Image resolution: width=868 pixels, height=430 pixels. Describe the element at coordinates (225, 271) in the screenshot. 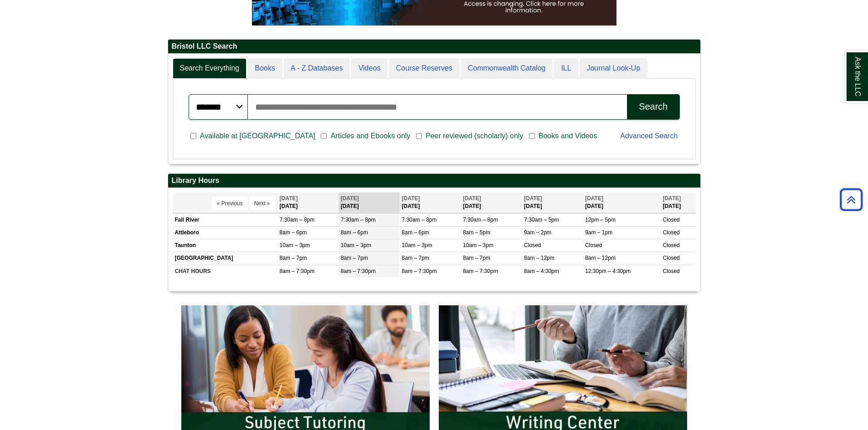

I see `td: CHAT HOURS` at that location.